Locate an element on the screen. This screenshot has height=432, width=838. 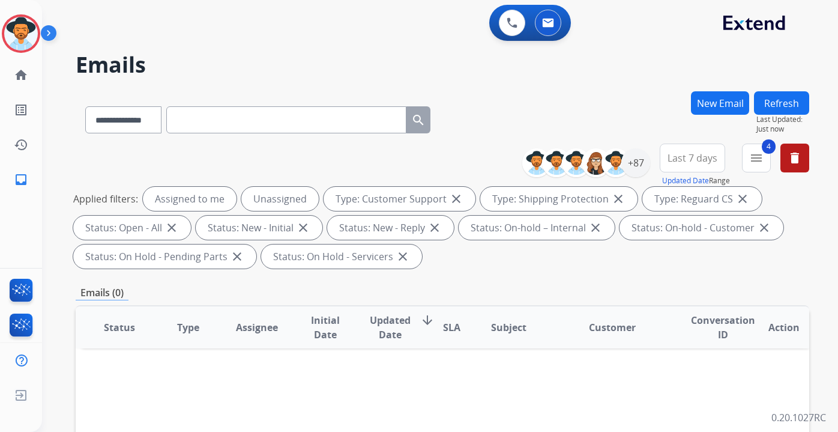
div: Status: On-hold – Internal is located at coordinates (537, 228).